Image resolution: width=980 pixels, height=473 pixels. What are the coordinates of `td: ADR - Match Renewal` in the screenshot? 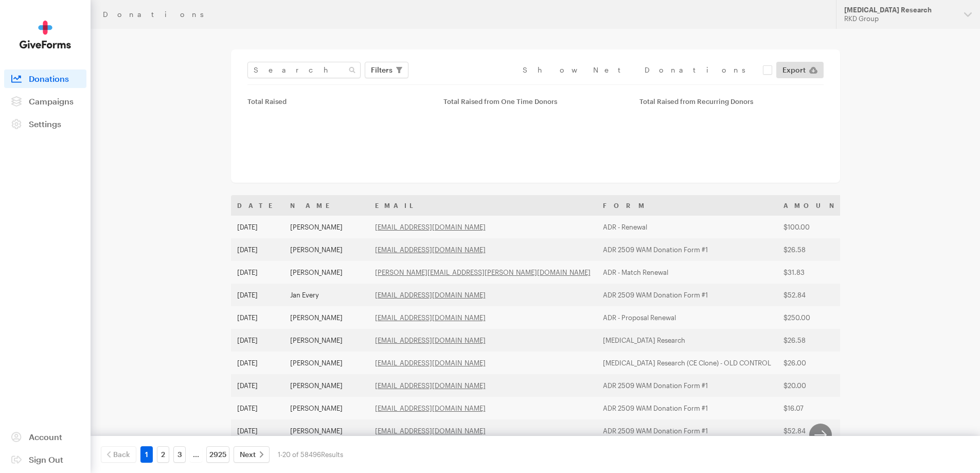 It's located at (687, 272).